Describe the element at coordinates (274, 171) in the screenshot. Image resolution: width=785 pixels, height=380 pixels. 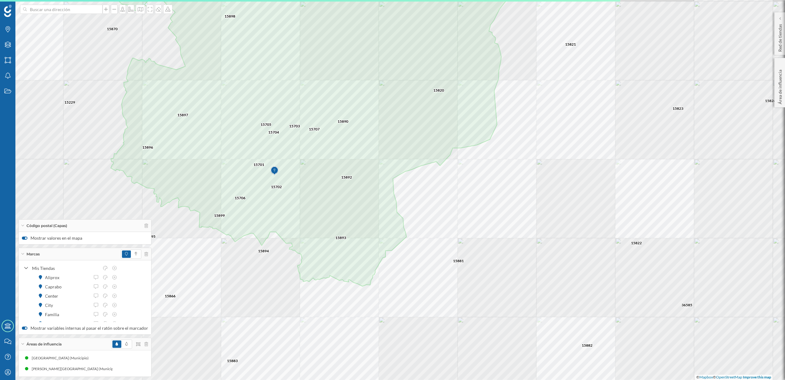
I see `img: Marker` at that location.